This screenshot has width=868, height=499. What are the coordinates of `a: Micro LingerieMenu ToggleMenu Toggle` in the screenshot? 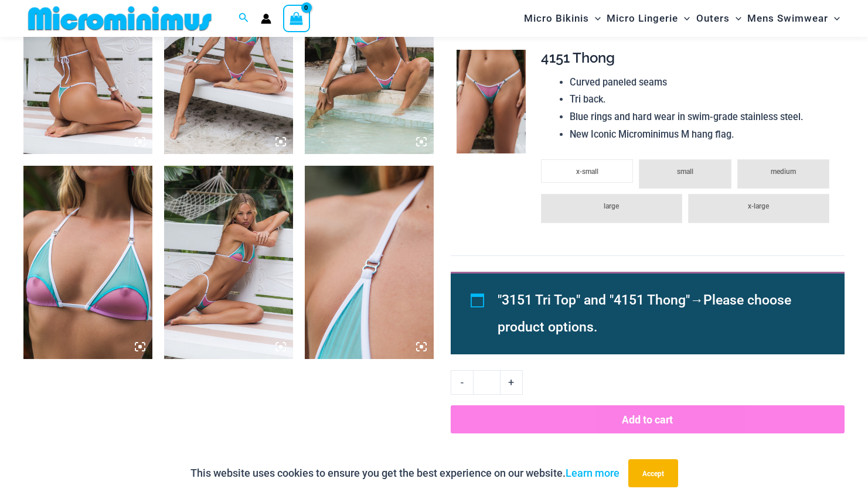 It's located at (648, 18).